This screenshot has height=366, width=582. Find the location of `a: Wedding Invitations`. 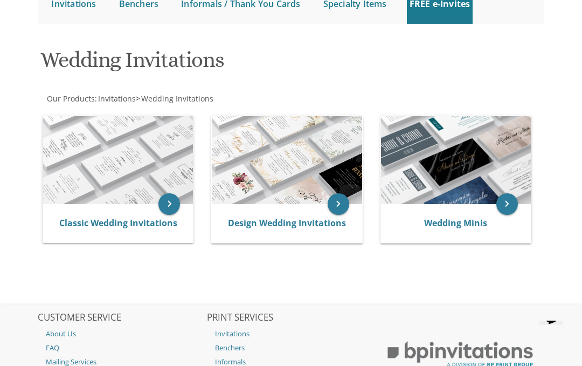

a: Wedding Invitations is located at coordinates (177, 98).